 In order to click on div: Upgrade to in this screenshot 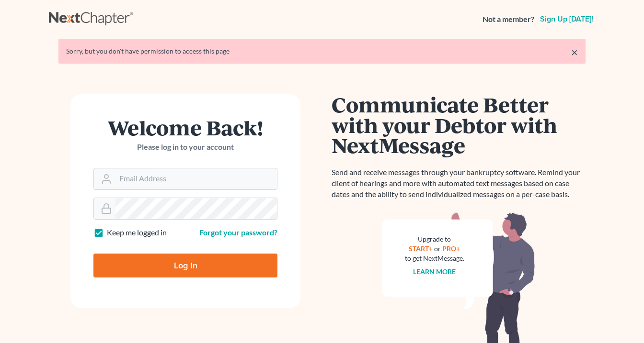, I will do `click(435, 240)`.